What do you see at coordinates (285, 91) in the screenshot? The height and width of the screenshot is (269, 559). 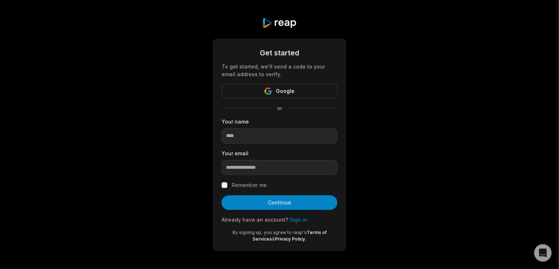 I see `span: Google` at bounding box center [285, 91].